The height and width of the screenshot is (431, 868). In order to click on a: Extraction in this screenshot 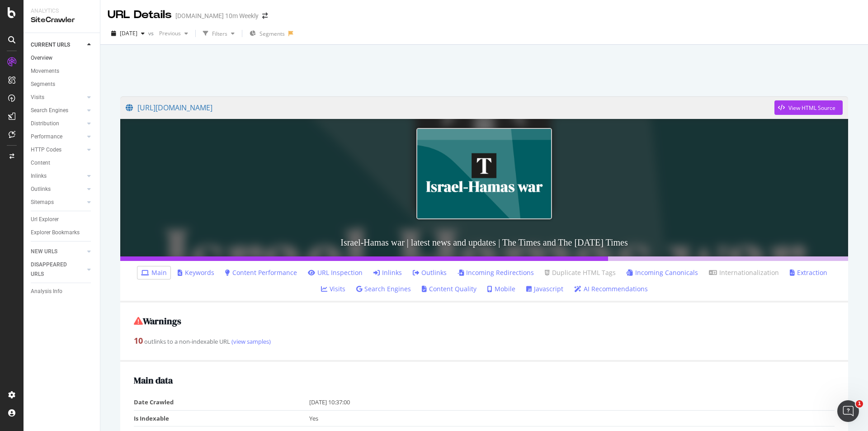, I will do `click(808, 272)`.